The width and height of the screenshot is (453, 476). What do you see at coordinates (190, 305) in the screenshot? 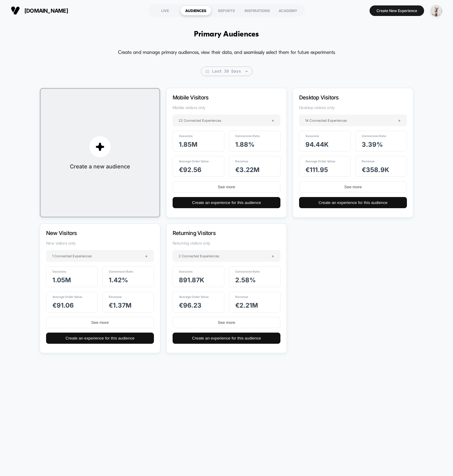
I see `span: € 96.23` at bounding box center [190, 305].